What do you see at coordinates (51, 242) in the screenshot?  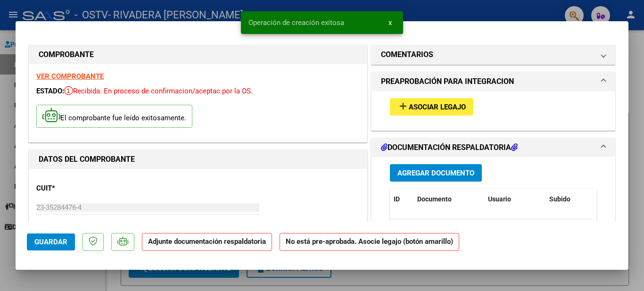 I see `button: Guardar` at bounding box center [51, 242].